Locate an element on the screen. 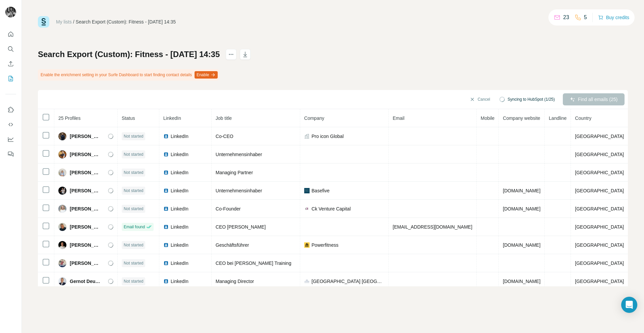  a: My lists is located at coordinates (64, 22).